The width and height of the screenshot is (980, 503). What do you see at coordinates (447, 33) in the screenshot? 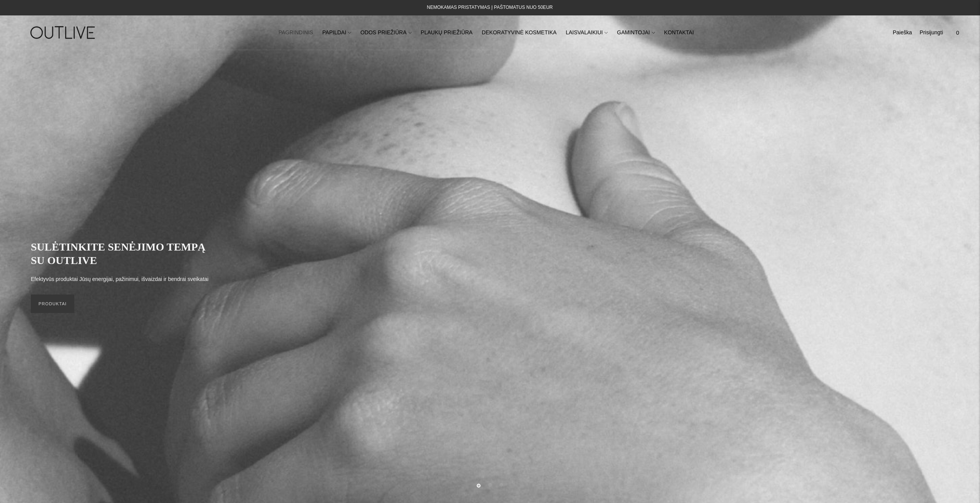
I see `a: PLAUKŲ PRIEŽIŪRA` at bounding box center [447, 33].